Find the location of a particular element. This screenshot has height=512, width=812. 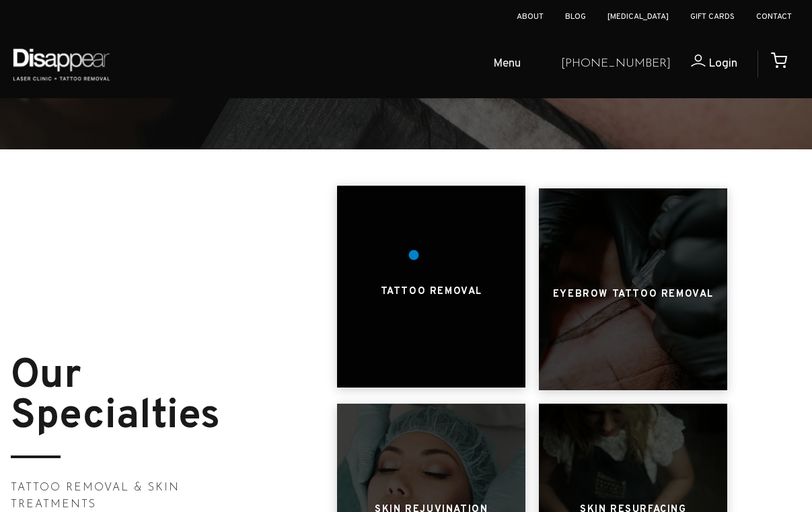

a: Contact is located at coordinates (773, 17).